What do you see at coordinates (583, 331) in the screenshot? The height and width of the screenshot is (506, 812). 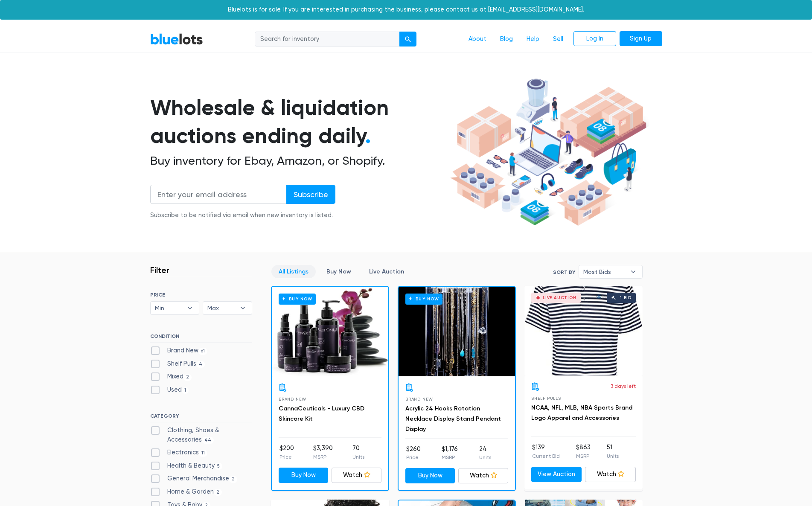 I see `a: Live Auction 1 bid` at bounding box center [583, 331].